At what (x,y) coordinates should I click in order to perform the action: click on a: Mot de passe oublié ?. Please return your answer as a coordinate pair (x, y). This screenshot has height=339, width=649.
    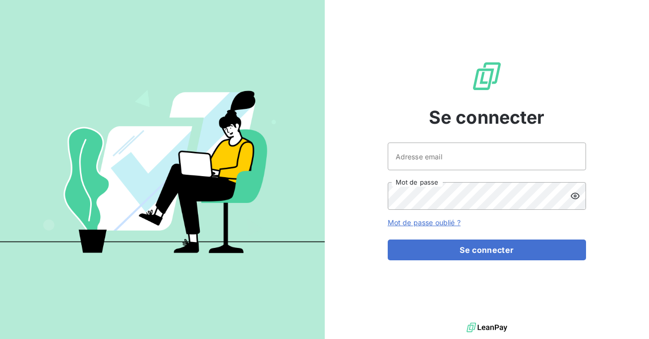
    Looking at the image, I should click on (424, 223).